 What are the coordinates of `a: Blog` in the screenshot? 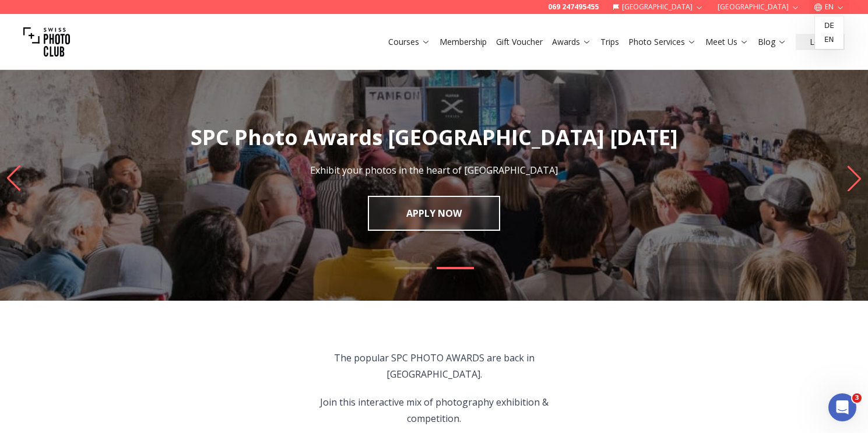 It's located at (772, 42).